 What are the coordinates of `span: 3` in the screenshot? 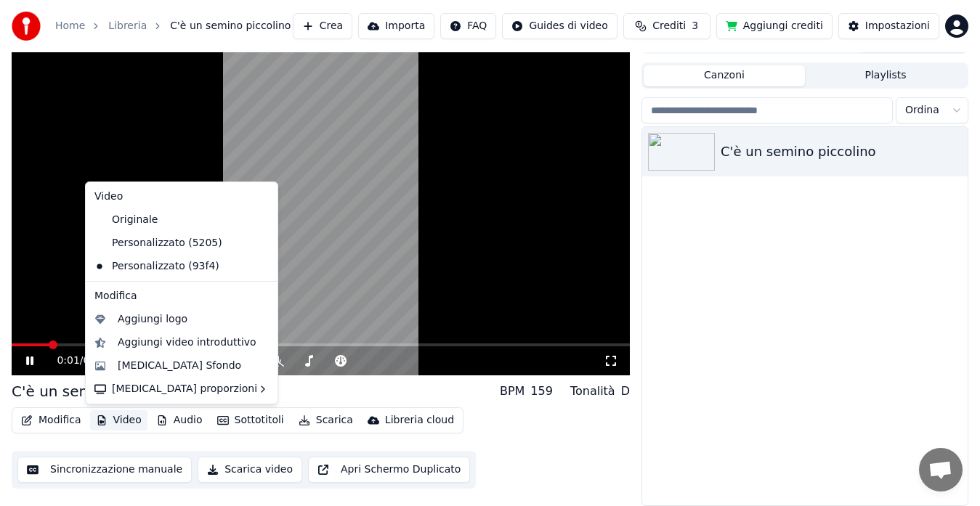 It's located at (694, 26).